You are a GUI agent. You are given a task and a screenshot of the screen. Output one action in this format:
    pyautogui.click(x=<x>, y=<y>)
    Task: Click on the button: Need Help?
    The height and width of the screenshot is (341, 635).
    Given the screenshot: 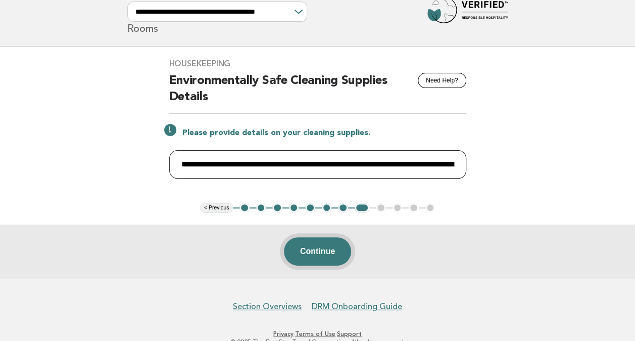 What is the action you would take?
    pyautogui.click(x=442, y=80)
    